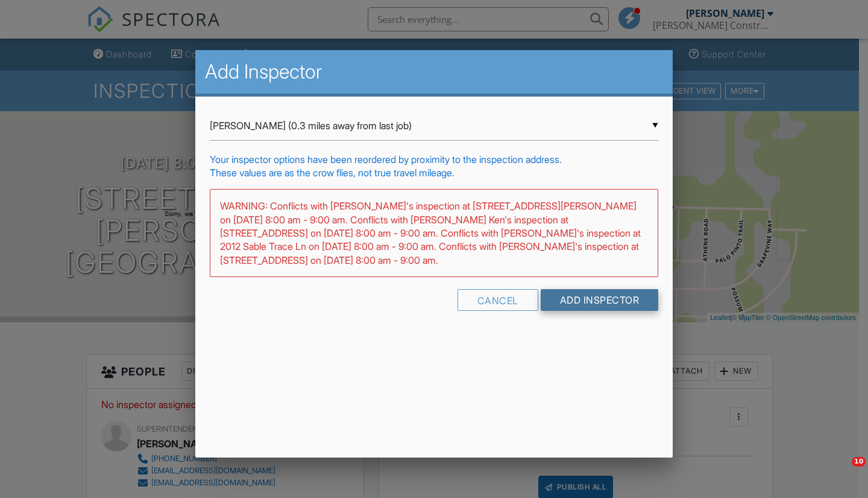  I want to click on span: 10, so click(858, 461).